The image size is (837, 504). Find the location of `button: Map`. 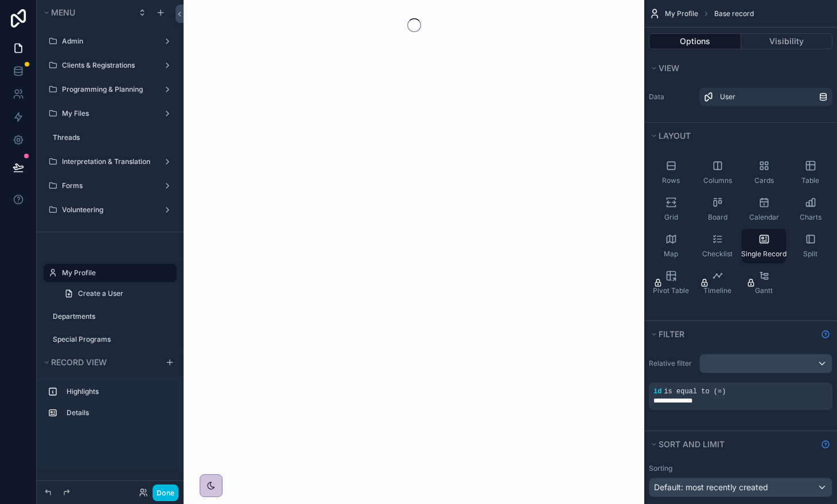

button: Map is located at coordinates (670, 246).